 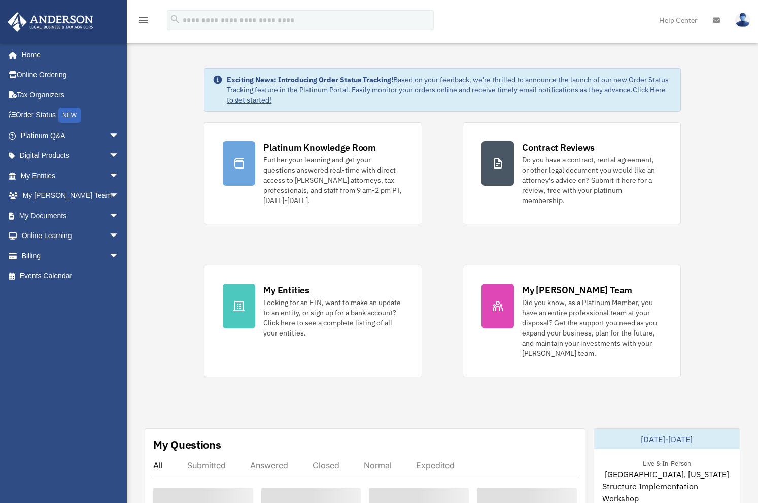 What do you see at coordinates (743, 20) in the screenshot?
I see `img: User Pic` at bounding box center [743, 20].